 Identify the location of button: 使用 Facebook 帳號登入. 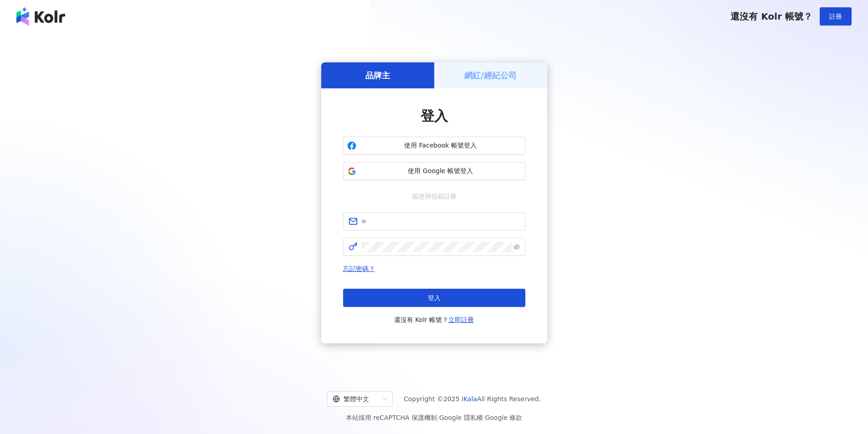
(434, 146).